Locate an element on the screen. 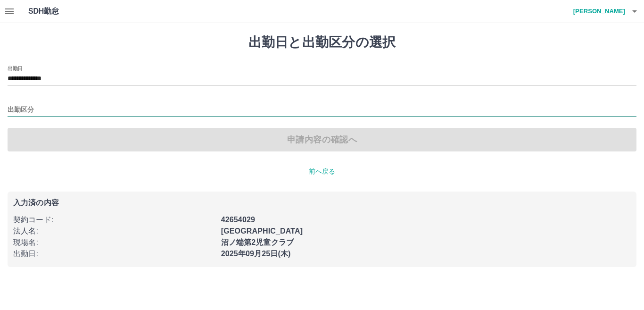 The image size is (644, 310). p: 入力済の内容 is located at coordinates (322, 203).